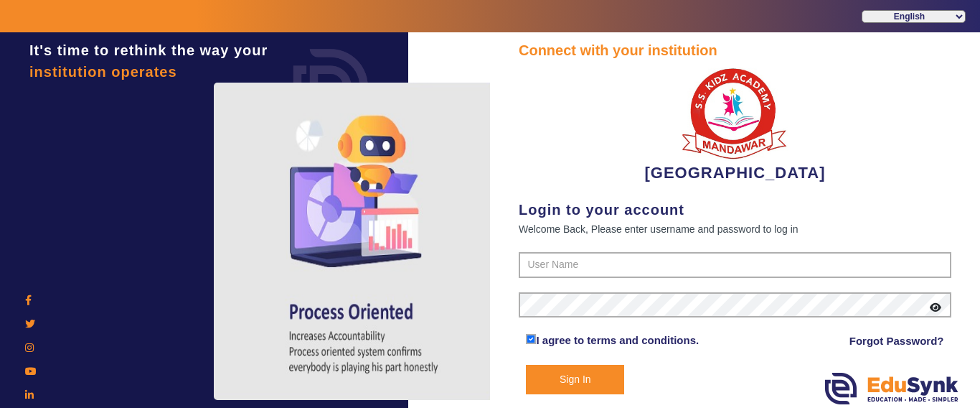 This screenshot has height=408, width=980. What do you see at coordinates (104, 72) in the screenshot?
I see `span: institution operates` at bounding box center [104, 72].